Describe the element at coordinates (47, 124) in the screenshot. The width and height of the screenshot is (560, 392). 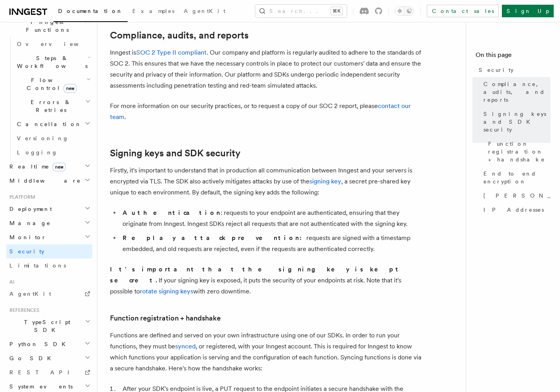
I see `span: Cancellation` at that location.